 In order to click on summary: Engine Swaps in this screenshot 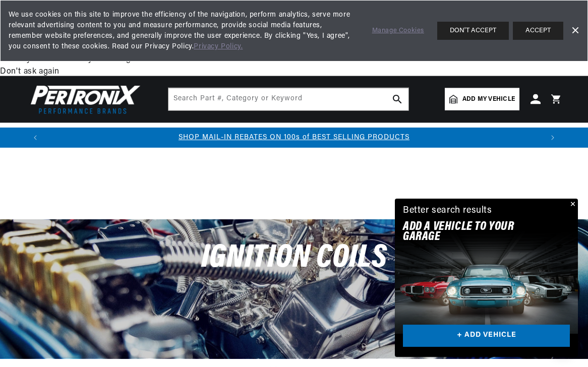, I will do `click(347, 134)`.